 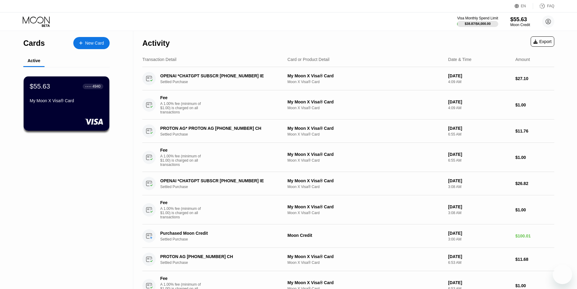 I want to click on div: $26.82, so click(x=535, y=183).